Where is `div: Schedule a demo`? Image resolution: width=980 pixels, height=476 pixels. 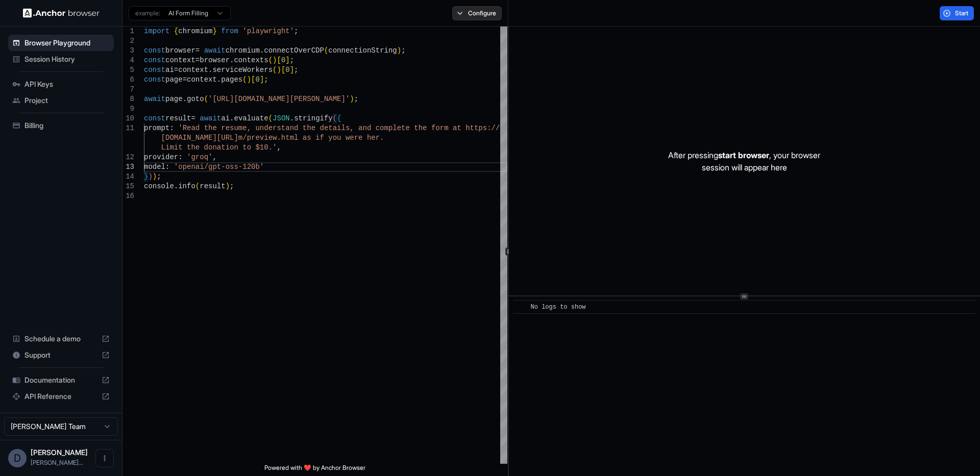
div: Schedule a demo is located at coordinates (61, 339).